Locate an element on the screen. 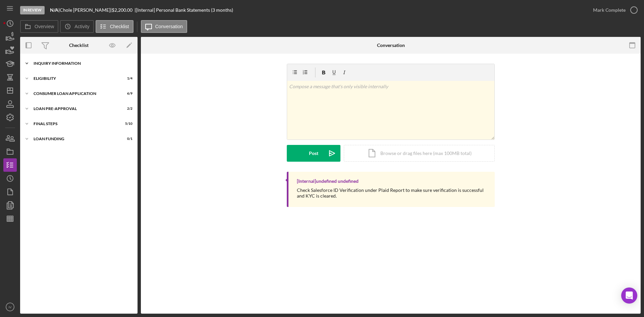  div: Open Intercom Messenger is located at coordinates (629, 296).